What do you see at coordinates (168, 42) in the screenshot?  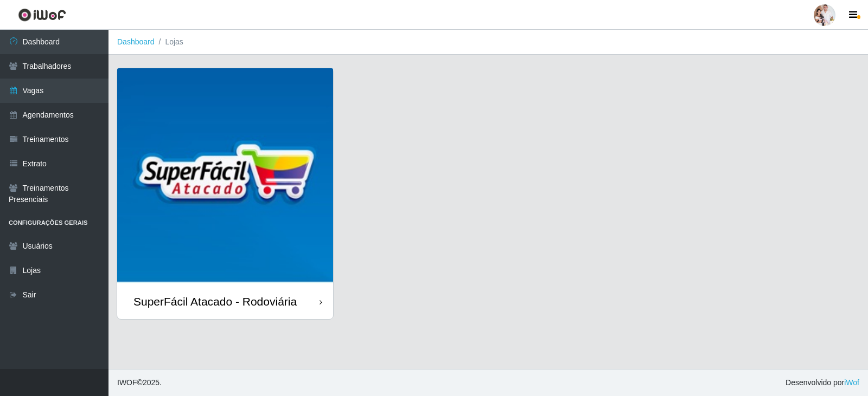 I see `li: Lojas` at bounding box center [168, 42].